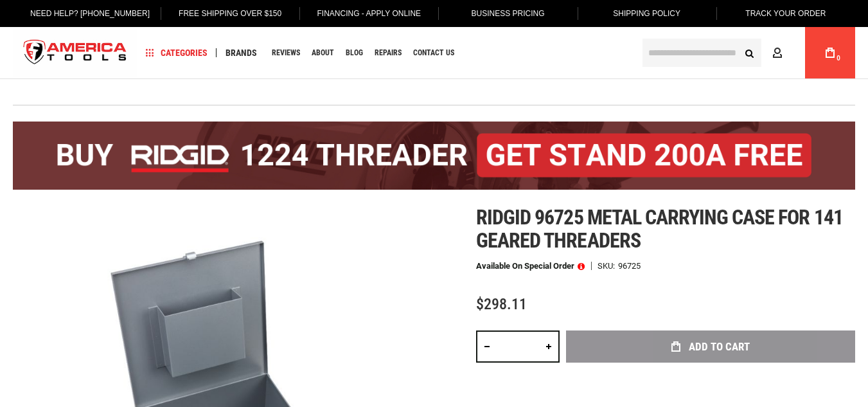  What do you see at coordinates (286, 53) in the screenshot?
I see `a: Reviews` at bounding box center [286, 53].